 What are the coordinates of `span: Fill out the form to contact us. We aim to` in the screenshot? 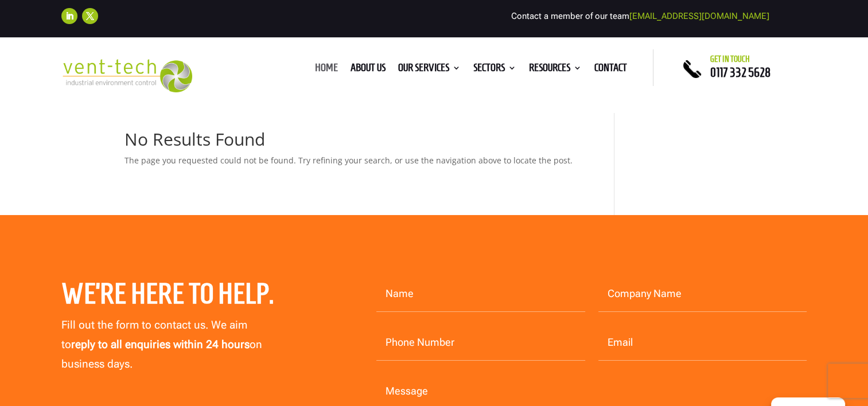 It's located at (154, 335).